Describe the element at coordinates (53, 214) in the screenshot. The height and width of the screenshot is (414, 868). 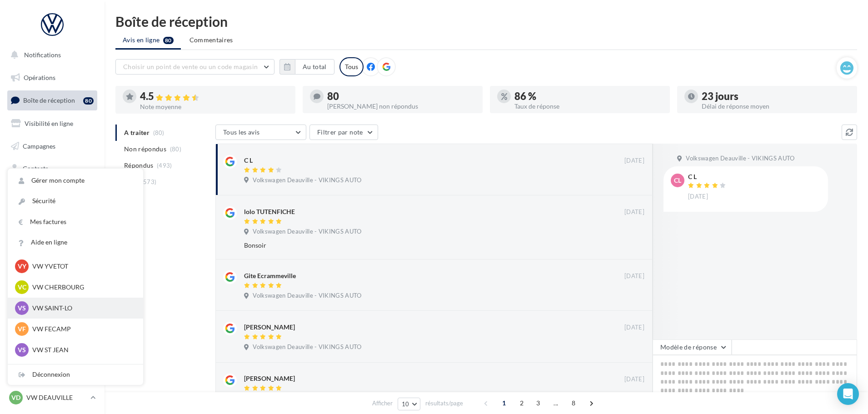
I see `a: Calendrier` at that location.